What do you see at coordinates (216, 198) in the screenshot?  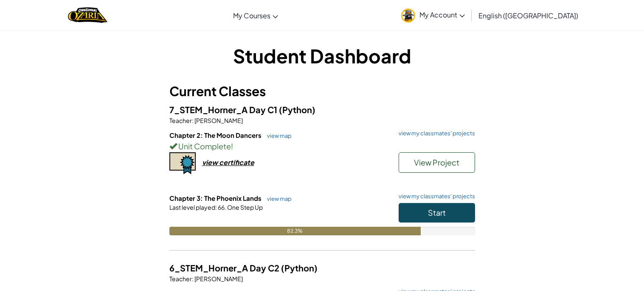 I see `span: Chapter 3: The Phoenix Lands` at bounding box center [216, 198].